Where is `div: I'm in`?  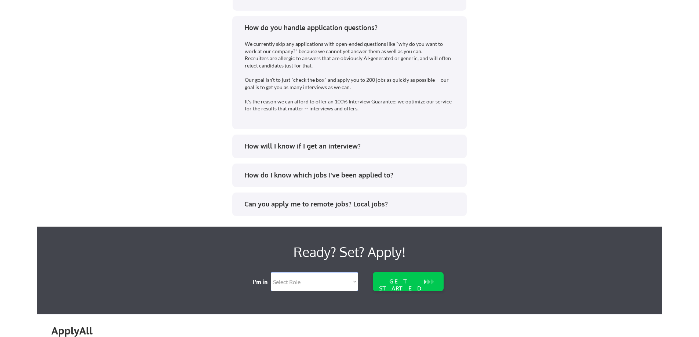 div: I'm in is located at coordinates (263, 282).